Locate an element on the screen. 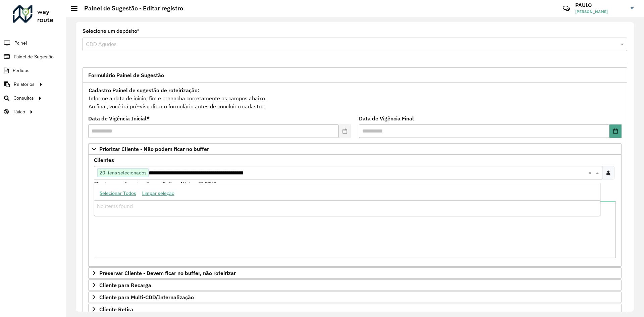 The image size is (644, 317). span: Pedidos is located at coordinates (21, 71).